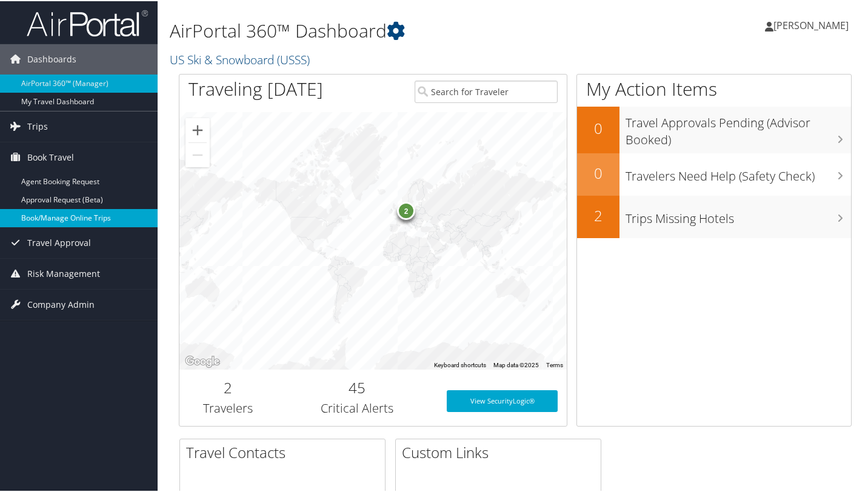  I want to click on span: Dashboards, so click(51, 58).